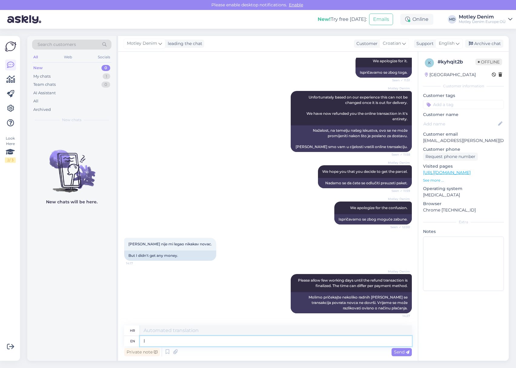 This screenshot has height=368, width=516. Describe the element at coordinates (373, 220) in the screenshot. I see `div: Ispričavamo se zbog moguće zabune.` at that location.